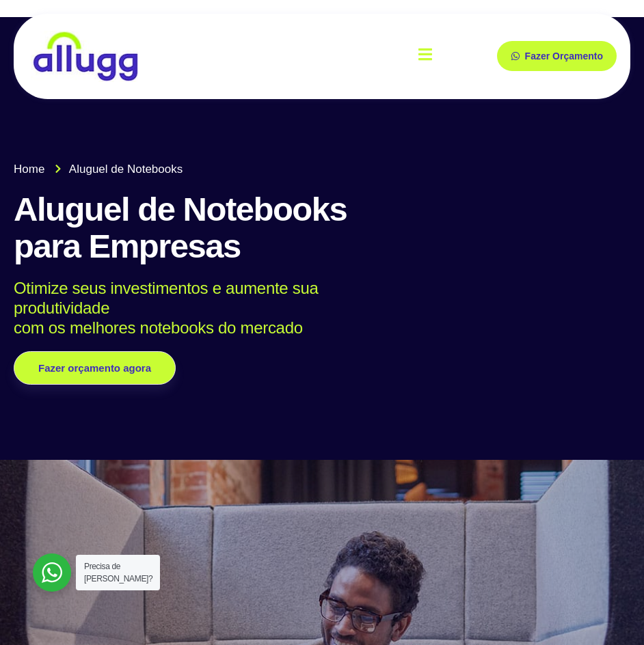 The width and height of the screenshot is (644, 645). What do you see at coordinates (186, 308) in the screenshot?
I see `p: Otimize seus investimentos e aumente sua produtividade com os melhores notebooks do mercado` at bounding box center [186, 308].